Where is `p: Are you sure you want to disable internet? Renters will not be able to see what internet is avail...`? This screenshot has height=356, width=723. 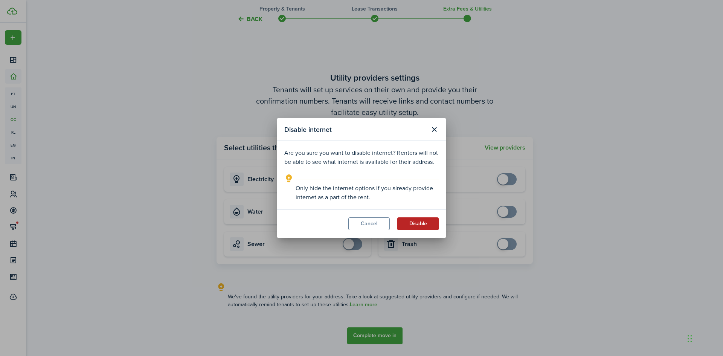 p: Are you sure you want to disable internet? Renters will not be able to see what internet is avail... is located at coordinates (362, 157).